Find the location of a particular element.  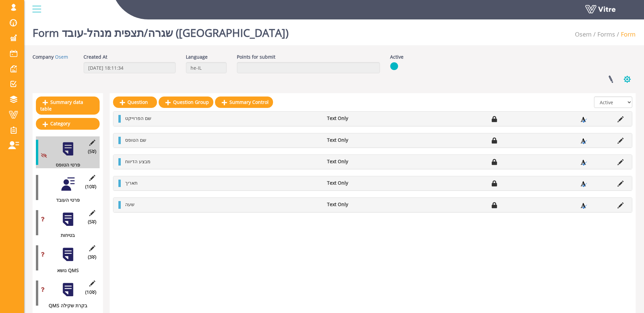

a: Question is located at coordinates (135, 102).